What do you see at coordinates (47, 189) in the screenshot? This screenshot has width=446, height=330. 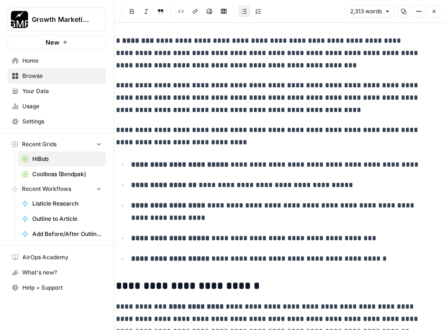 I see `span: Recent Workflows` at bounding box center [47, 189].